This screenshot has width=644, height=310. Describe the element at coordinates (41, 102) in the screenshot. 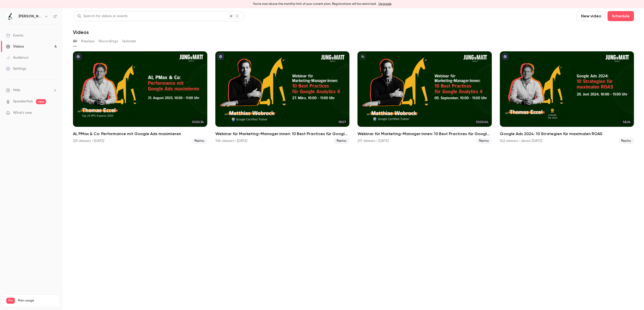

I see `span: new` at that location.